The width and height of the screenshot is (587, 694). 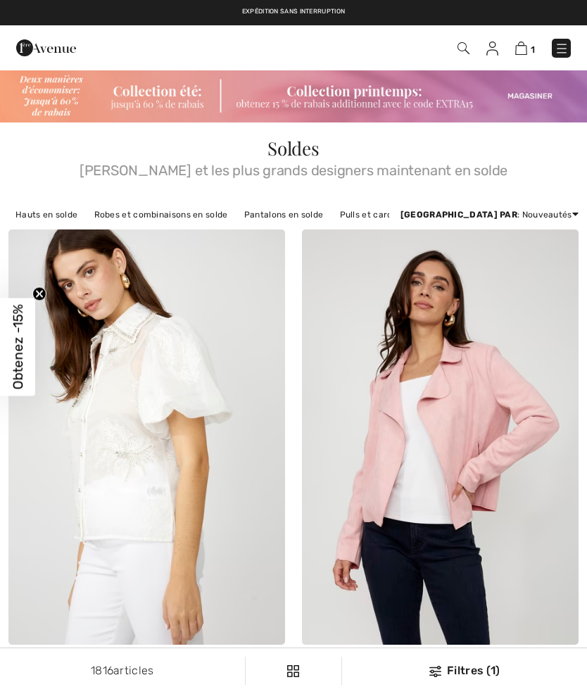 What do you see at coordinates (492, 49) in the screenshot?
I see `img: Mes infos` at bounding box center [492, 49].